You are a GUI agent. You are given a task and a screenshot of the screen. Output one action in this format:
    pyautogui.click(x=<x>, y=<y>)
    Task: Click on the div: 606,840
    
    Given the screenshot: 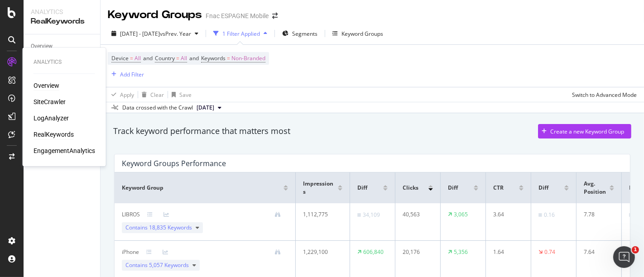 What is the action you would take?
    pyautogui.click(x=373, y=252)
    